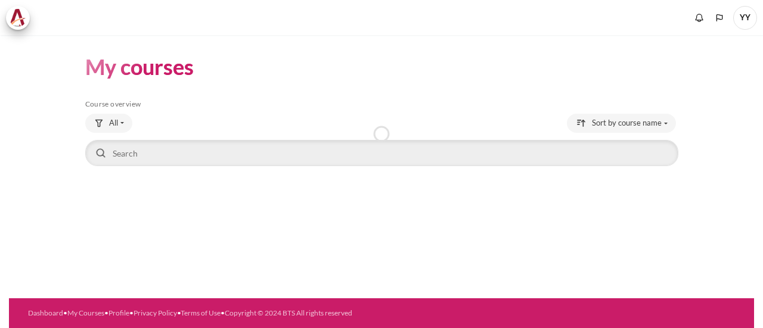  Describe the element at coordinates (381, 153) in the screenshot. I see `input: Search` at that location.